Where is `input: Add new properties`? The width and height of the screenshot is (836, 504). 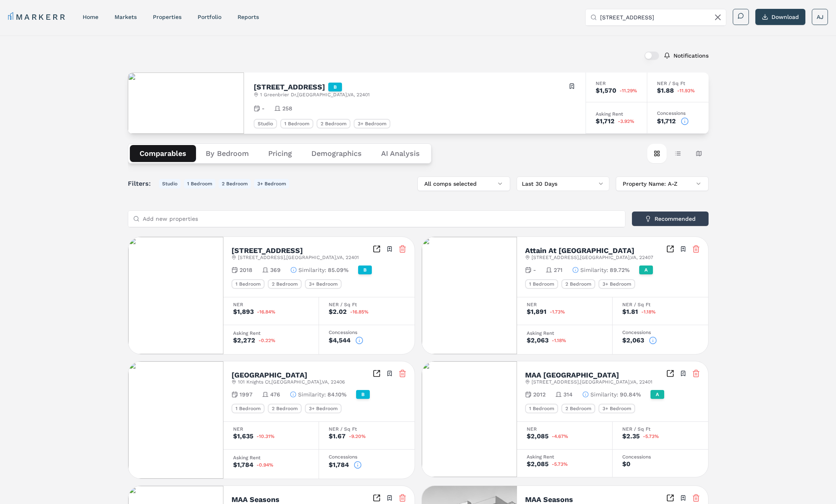 input: Add new properties is located at coordinates (382, 218).